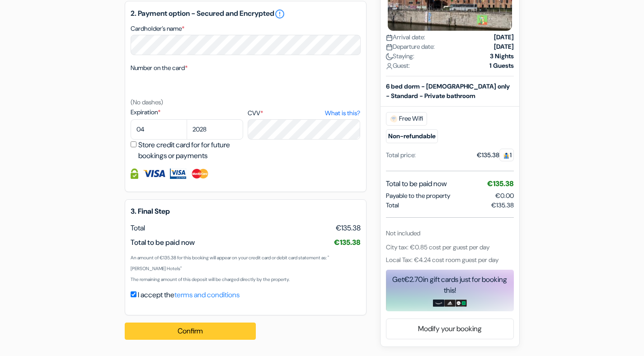 The image size is (644, 356). Describe the element at coordinates (504, 195) in the screenshot. I see `span: €0.00` at that location.